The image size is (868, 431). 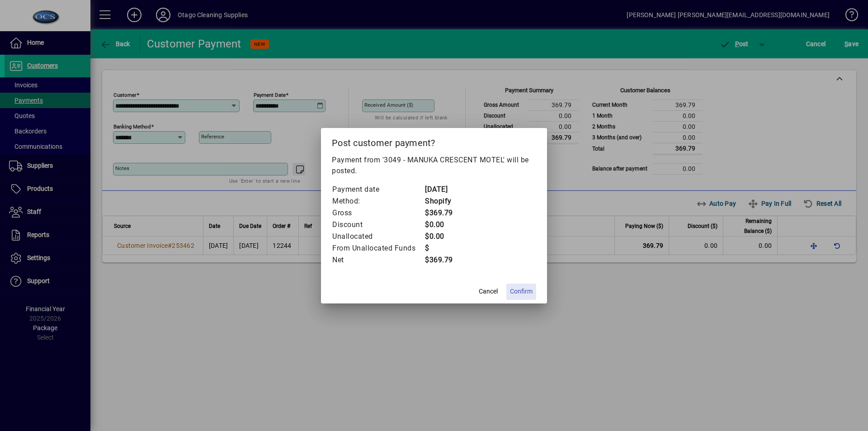 I want to click on h2: Post customer payment?, so click(x=434, y=141).